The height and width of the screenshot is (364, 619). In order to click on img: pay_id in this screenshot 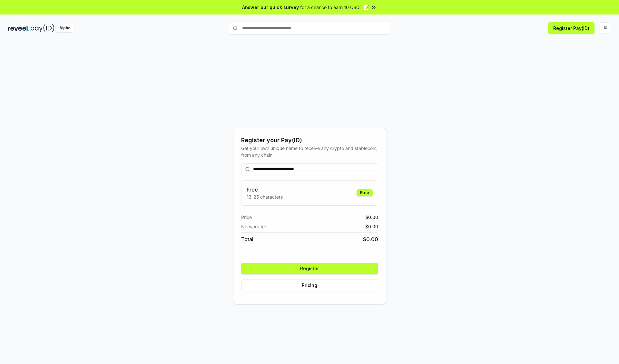, I will do `click(42, 28)`.